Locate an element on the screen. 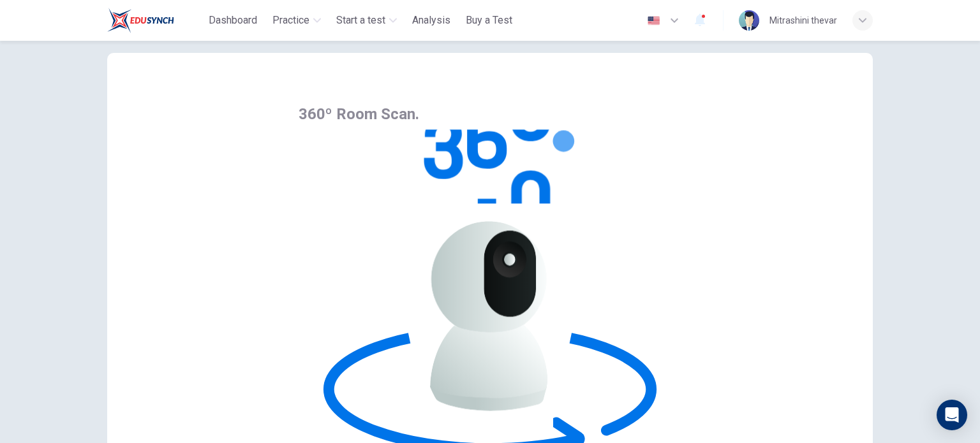 The image size is (980, 443). span: Start a test is located at coordinates (360, 20).